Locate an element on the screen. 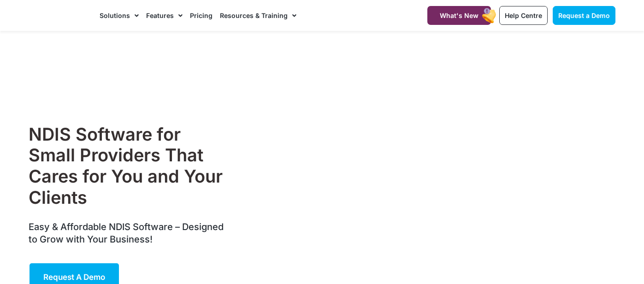 This screenshot has width=644, height=284. a: Help Centre is located at coordinates (523, 15).